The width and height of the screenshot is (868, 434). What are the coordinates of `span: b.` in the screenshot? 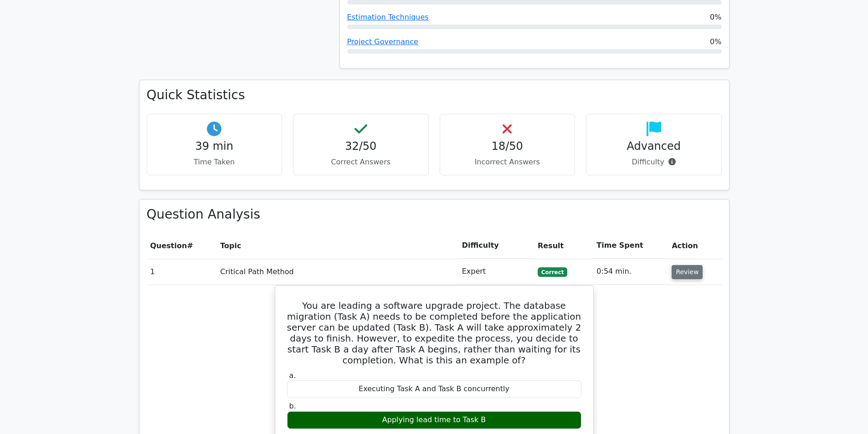 It's located at (293, 406).